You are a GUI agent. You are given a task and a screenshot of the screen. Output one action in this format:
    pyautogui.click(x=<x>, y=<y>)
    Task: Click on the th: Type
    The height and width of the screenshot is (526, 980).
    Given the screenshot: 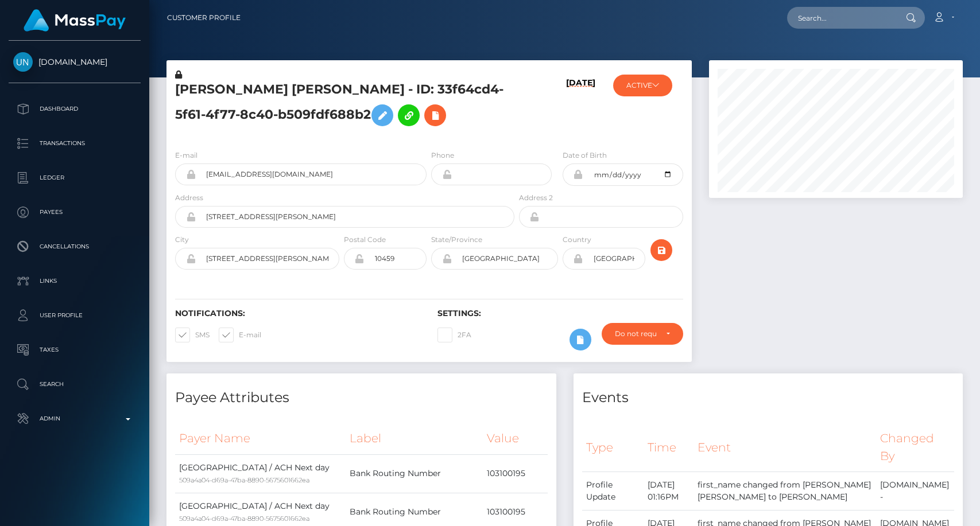 What is the action you would take?
    pyautogui.click(x=613, y=447)
    